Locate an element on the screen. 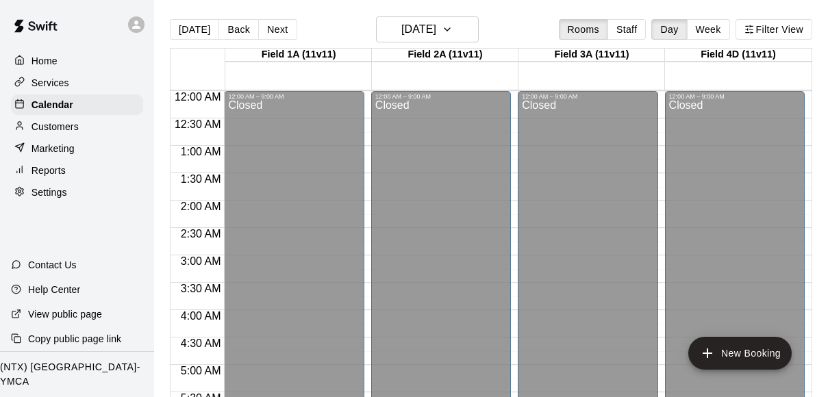  button: Rooms is located at coordinates (583, 29).